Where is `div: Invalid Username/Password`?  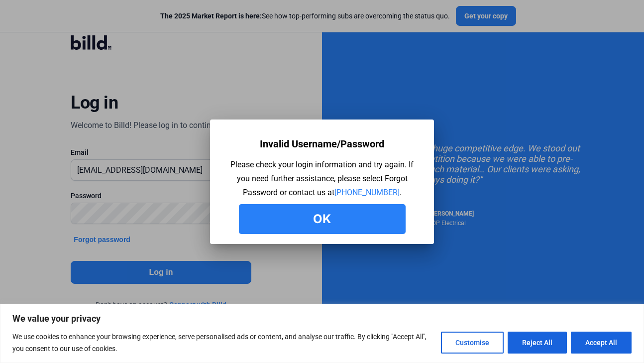
div: Invalid Username/Password is located at coordinates (322, 144).